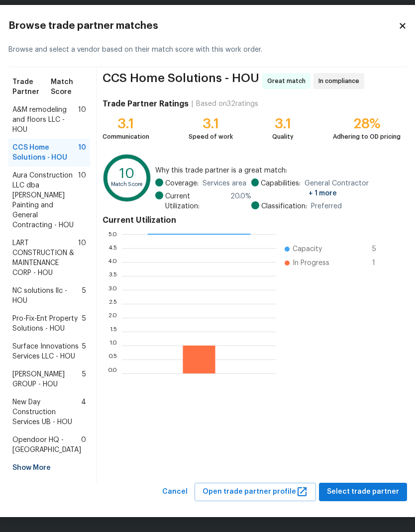 This screenshot has height=532, width=415. Describe the element at coordinates (282, 137) in the screenshot. I see `div: Quality` at that location.